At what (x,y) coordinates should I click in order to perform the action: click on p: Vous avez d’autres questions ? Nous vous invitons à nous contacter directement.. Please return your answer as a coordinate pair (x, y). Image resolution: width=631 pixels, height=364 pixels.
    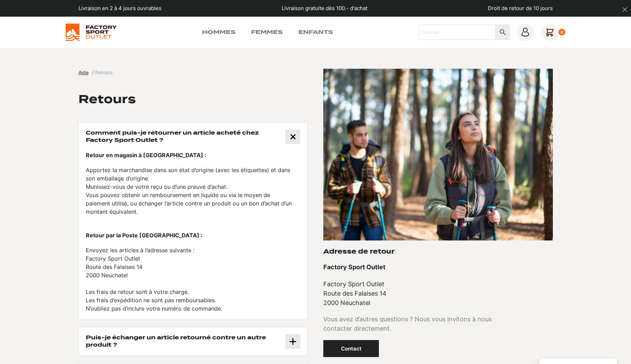
    Looking at the image, I should click on (438, 324).